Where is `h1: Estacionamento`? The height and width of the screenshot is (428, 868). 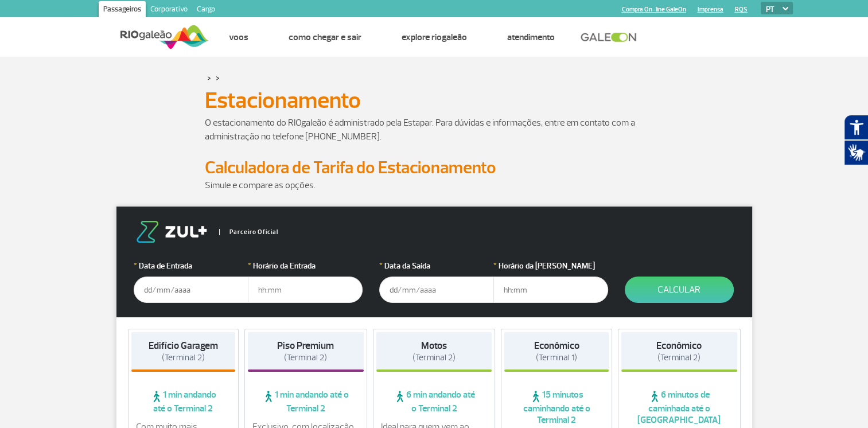 h1: Estacionamento is located at coordinates (435, 100).